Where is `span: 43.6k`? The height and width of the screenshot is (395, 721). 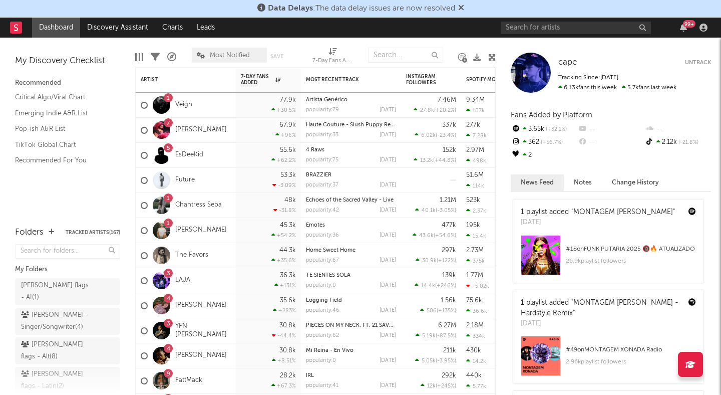 span: 43.6k is located at coordinates (426, 235).